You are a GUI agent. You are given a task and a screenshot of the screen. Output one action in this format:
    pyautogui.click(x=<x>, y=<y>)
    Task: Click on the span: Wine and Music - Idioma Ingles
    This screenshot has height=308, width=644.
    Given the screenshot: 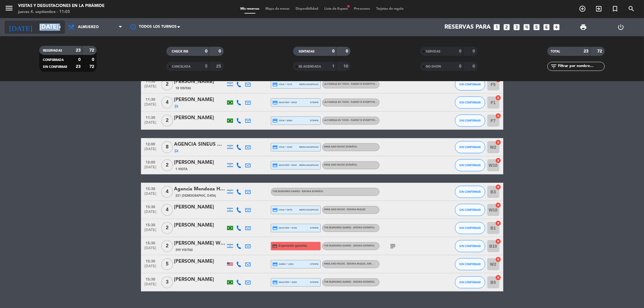 What is the action you would take?
    pyautogui.click(x=345, y=209)
    